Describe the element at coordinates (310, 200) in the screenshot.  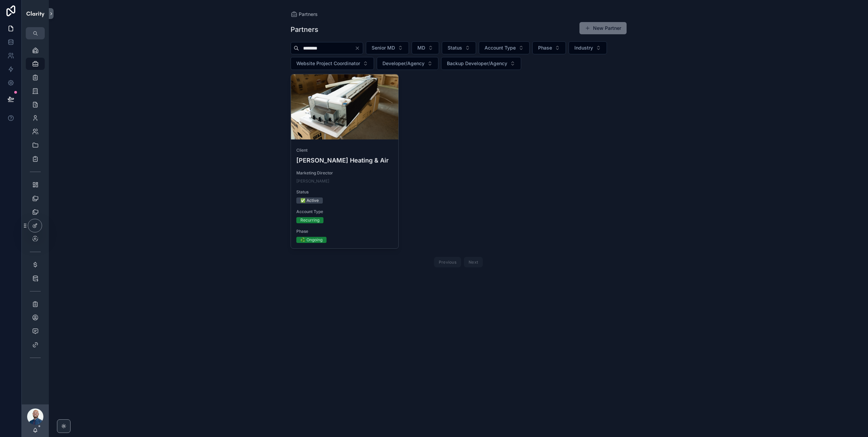
I see `div: ✅ Active` at that location.